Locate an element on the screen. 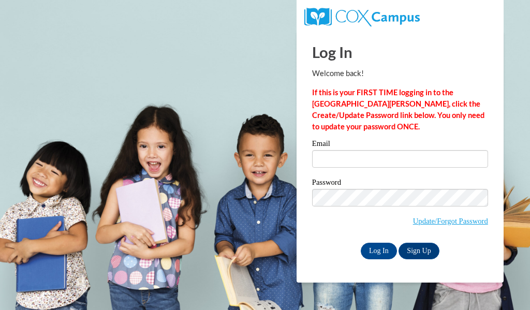 The height and width of the screenshot is (310, 530). a: Sign Up is located at coordinates (419, 251).